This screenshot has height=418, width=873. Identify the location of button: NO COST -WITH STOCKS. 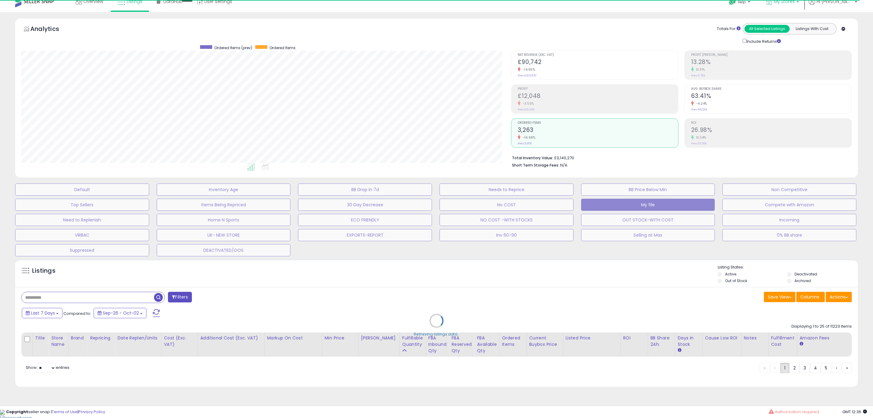
(507, 220).